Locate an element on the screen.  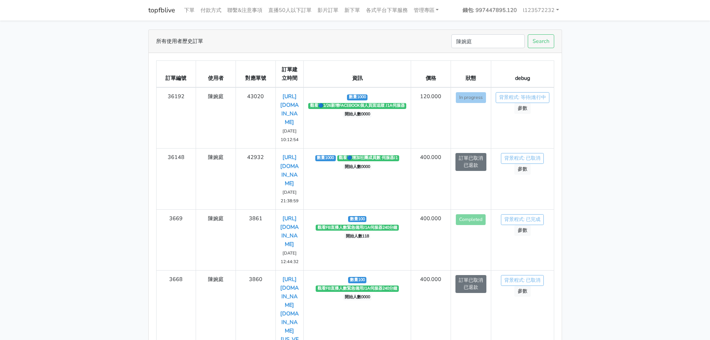
a: 錢包: 997447895.120 is located at coordinates (490, 10).